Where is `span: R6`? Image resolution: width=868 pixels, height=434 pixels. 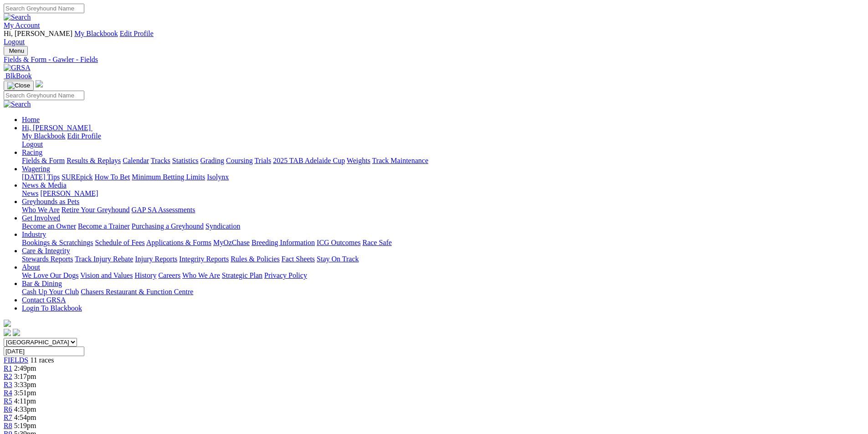 span: R6 is located at coordinates (8, 409).